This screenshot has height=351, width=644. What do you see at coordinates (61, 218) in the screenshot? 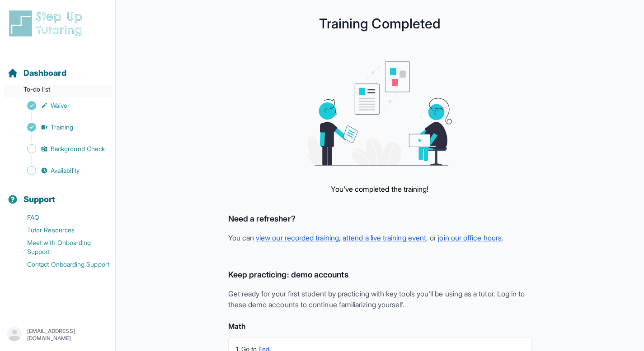
I see `a: FAQ` at bounding box center [61, 218].